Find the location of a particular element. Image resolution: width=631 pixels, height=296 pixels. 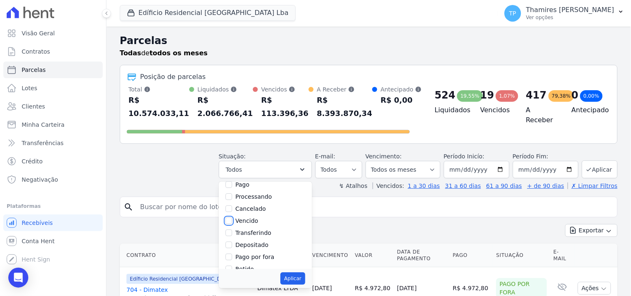

th: Contrato is located at coordinates (187, 255).